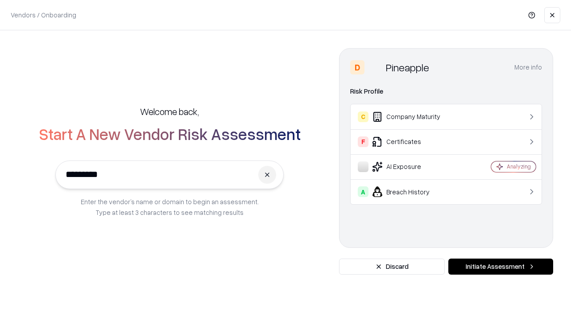 The image size is (571, 321). What do you see at coordinates (446, 91) in the screenshot?
I see `div: Risk Profile` at bounding box center [446, 91].